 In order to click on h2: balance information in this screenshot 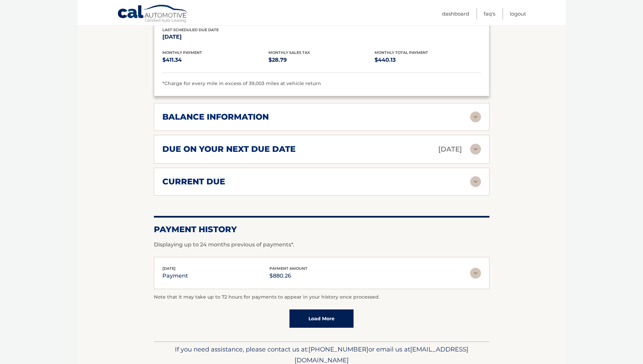, I will do `click(216, 117)`.